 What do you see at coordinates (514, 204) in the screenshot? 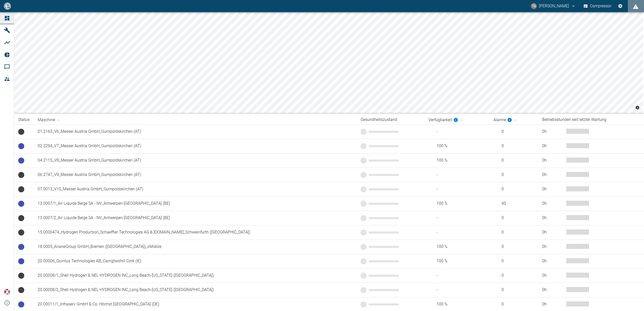
I see `span: 45` at bounding box center [514, 204].